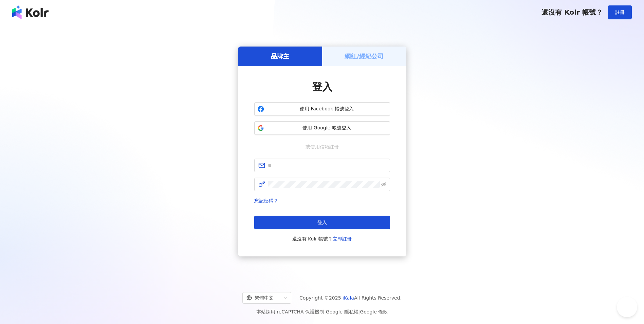 The image size is (644, 324). Describe the element at coordinates (327, 109) in the screenshot. I see `span: 使用 Facebook 帳號登入` at that location.